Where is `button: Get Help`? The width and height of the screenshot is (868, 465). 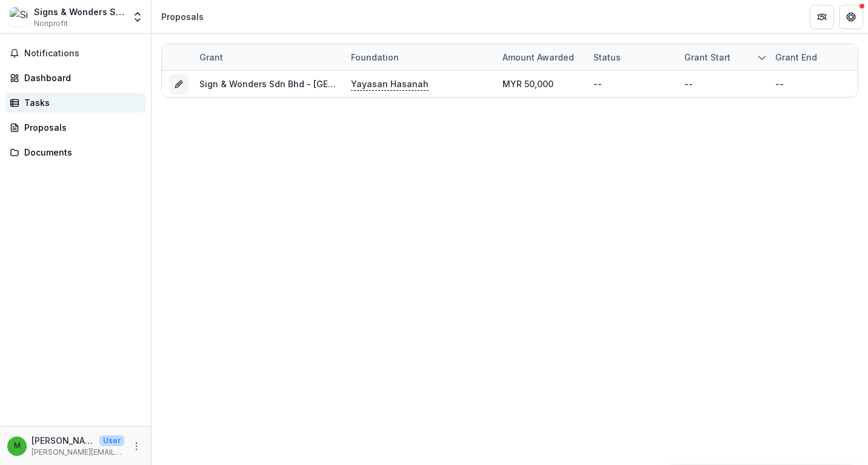
button: Get Help is located at coordinates (851, 17).